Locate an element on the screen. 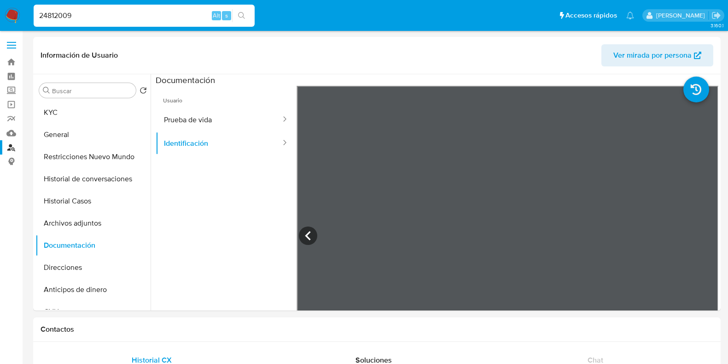 Image resolution: width=728 pixels, height=364 pixels. button: CVU is located at coordinates (93, 311).